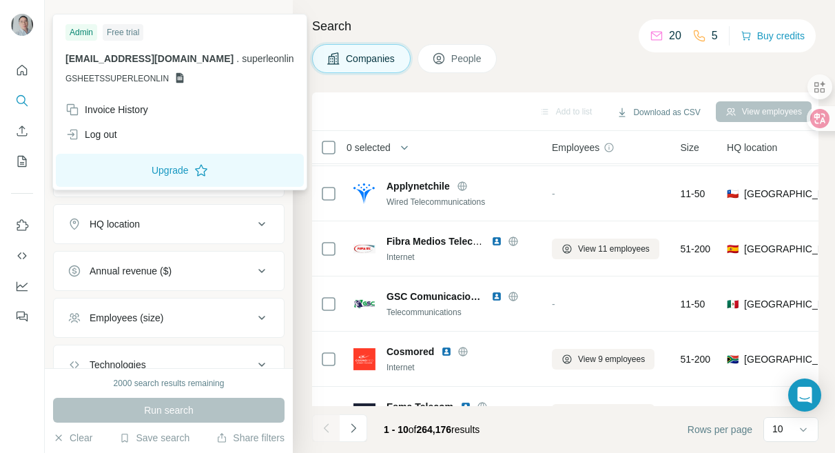 This screenshot has width=835, height=453. Describe the element at coordinates (778, 429) in the screenshot. I see `p: 10` at that location.